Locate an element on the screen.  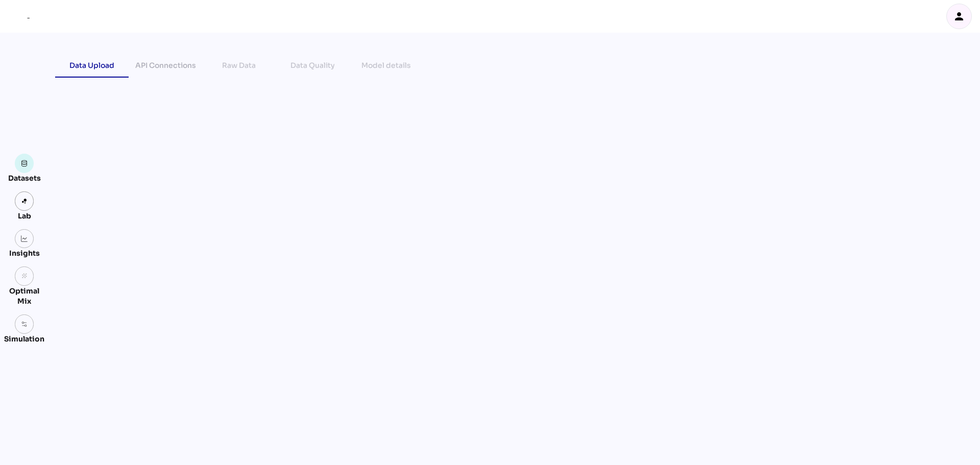
img: settings.svg is located at coordinates (24, 324).